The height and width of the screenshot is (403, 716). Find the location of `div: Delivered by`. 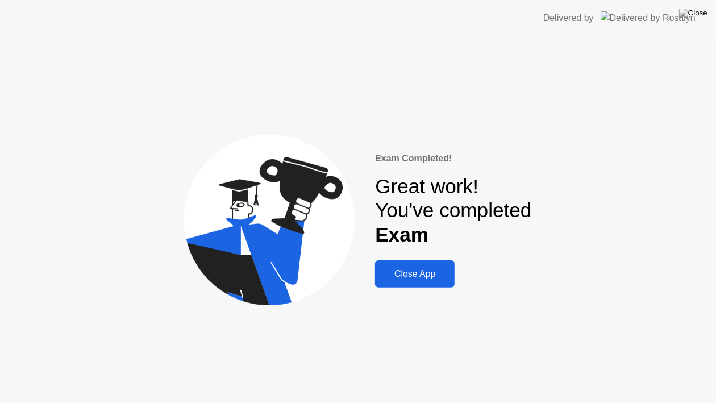

div: Delivered by is located at coordinates (568, 18).